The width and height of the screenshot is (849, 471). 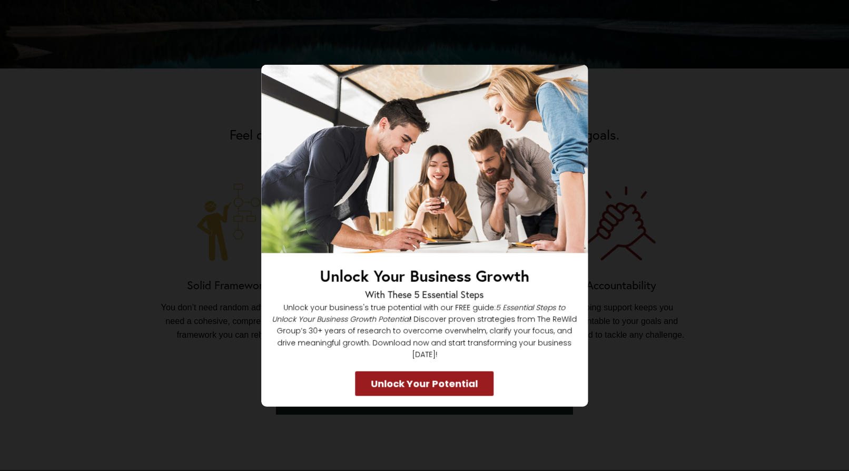 I want to click on img: Coaching Popup, so click(x=425, y=159).